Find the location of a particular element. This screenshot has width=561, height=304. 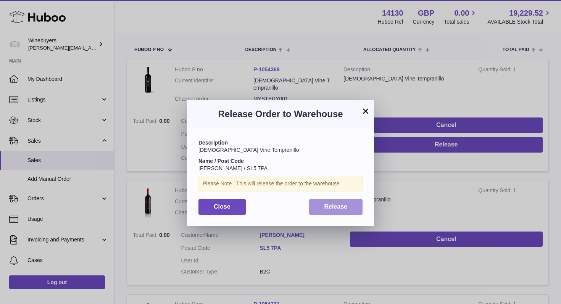

span: Release is located at coordinates (336, 206).